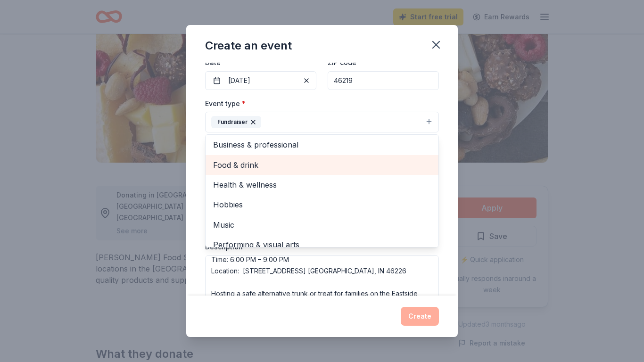 This screenshot has height=362, width=644. What do you see at coordinates (322, 184) in the screenshot?
I see `span: Health & wellness` at bounding box center [322, 184].